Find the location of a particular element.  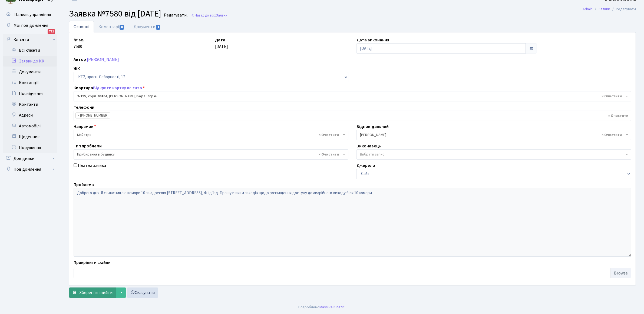

span: Заявки is located at coordinates (222, 15).